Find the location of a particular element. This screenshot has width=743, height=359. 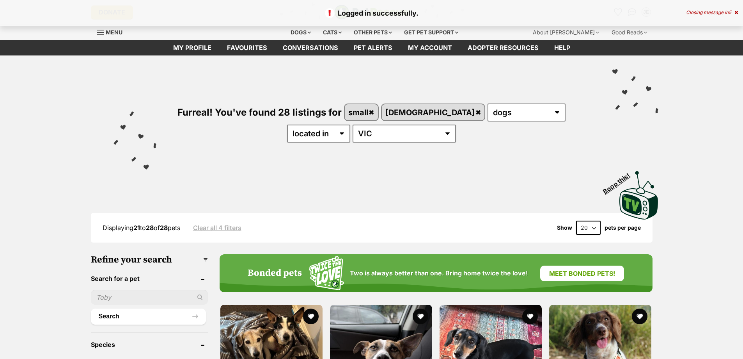

header: Species is located at coordinates (149, 344).